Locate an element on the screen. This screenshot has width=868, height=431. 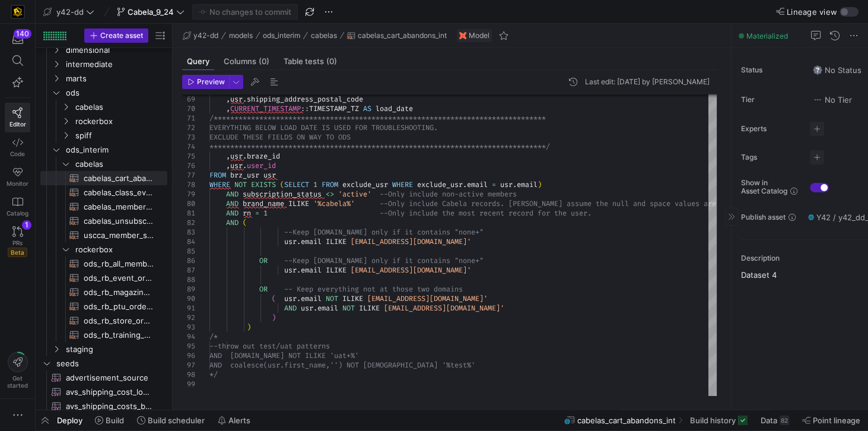
div: 72 is located at coordinates (189, 128).